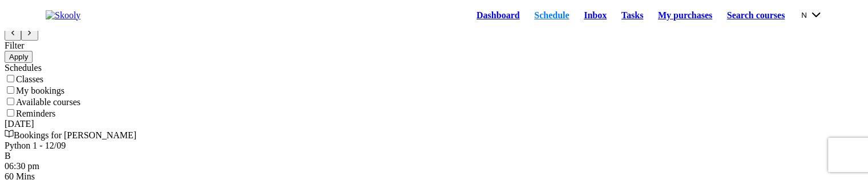 The image size is (868, 180). Describe the element at coordinates (433, 146) in the screenshot. I see `div: Python 1 - 12/09` at that location.